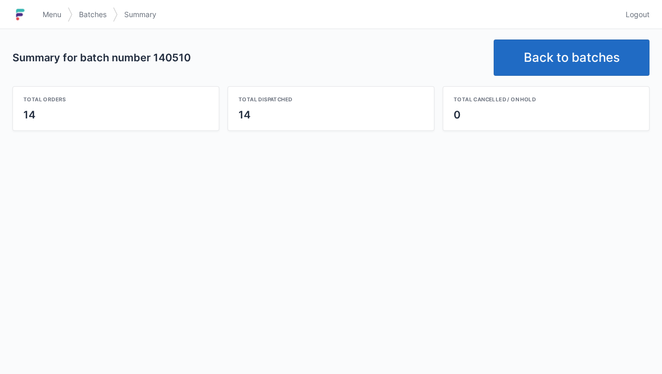 This screenshot has width=662, height=374. Describe the element at coordinates (93, 15) in the screenshot. I see `span: Batches` at that location.